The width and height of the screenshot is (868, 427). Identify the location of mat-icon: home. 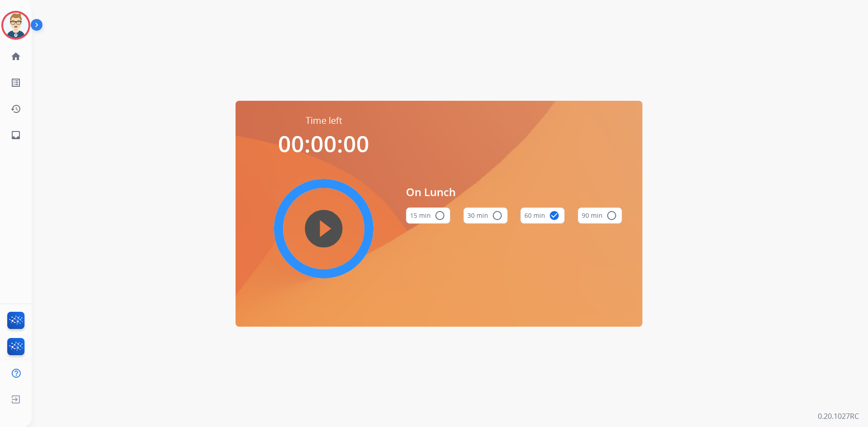
(16, 57).